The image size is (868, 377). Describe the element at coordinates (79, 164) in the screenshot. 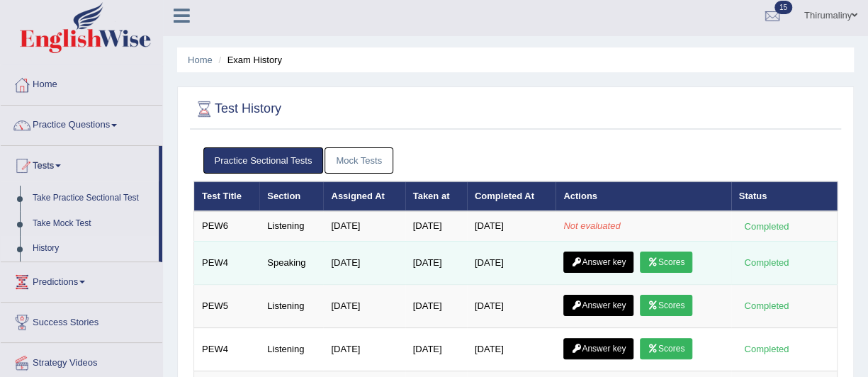

I see `a: Tests` at that location.